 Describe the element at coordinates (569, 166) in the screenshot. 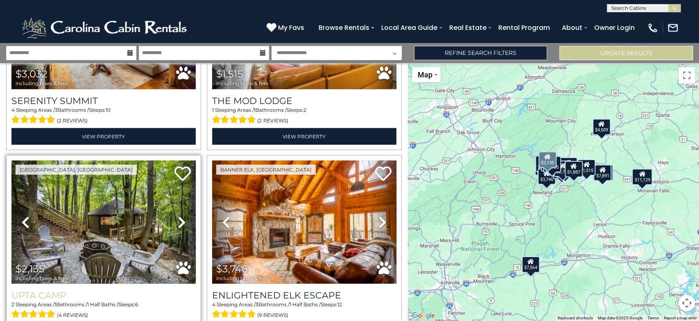

I see `div: $6,245` at that location.